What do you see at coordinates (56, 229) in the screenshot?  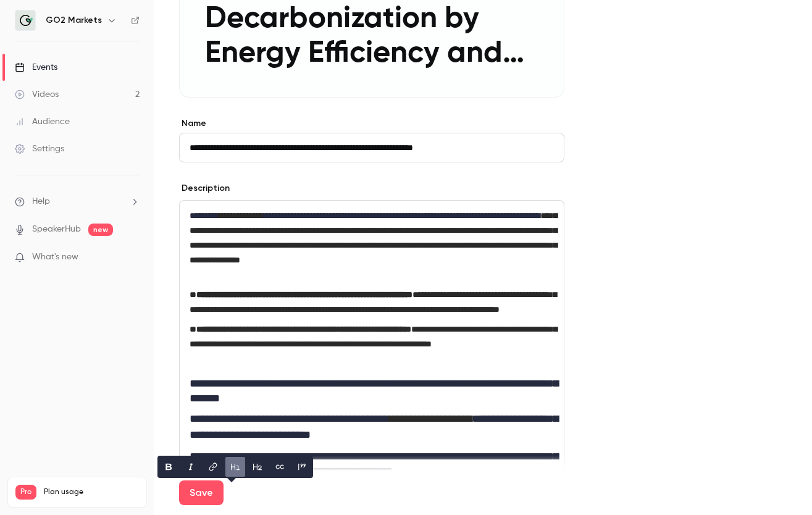 I see `a: SpeakerHub` at bounding box center [56, 229].